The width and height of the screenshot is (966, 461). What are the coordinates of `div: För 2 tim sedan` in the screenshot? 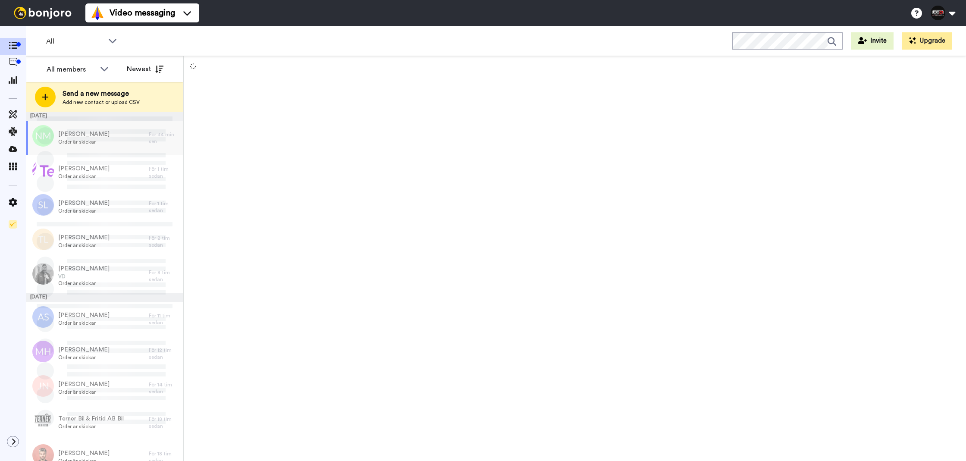 It's located at (164, 241).